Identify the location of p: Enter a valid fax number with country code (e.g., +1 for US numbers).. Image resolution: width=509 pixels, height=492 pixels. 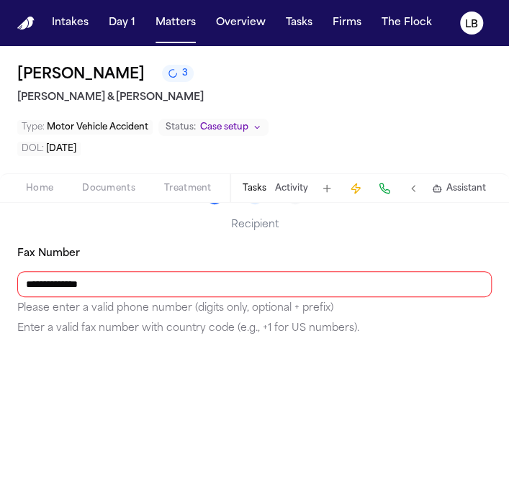
(254, 329).